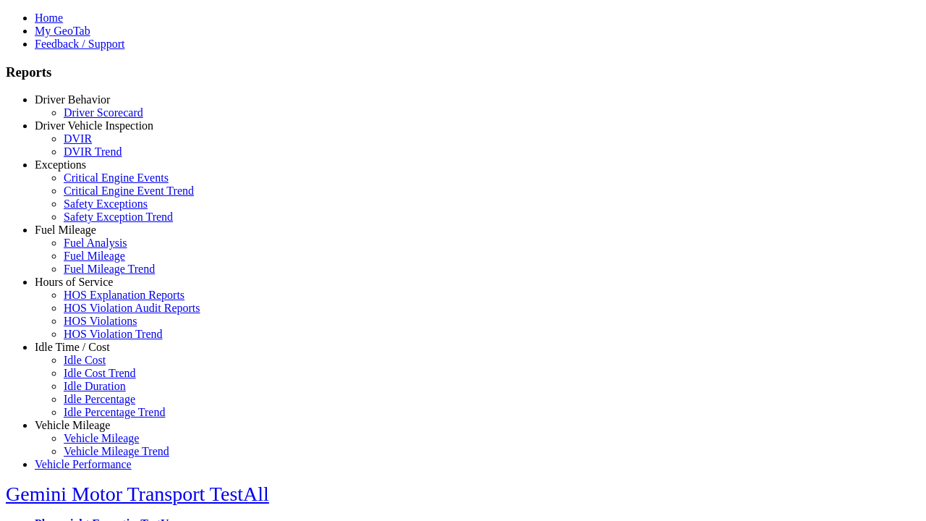 This screenshot has height=521, width=926. Describe the element at coordinates (100, 321) in the screenshot. I see `a: HOS Violations` at that location.